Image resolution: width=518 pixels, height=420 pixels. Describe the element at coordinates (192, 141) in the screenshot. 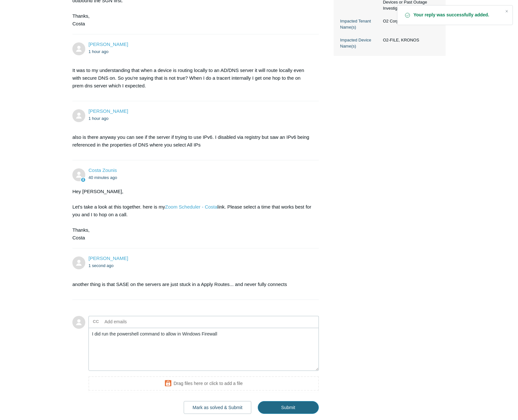

I see `p: also is there anyway you can see if the server if trying to use IPv6. I disabled via registry but...` at that location.